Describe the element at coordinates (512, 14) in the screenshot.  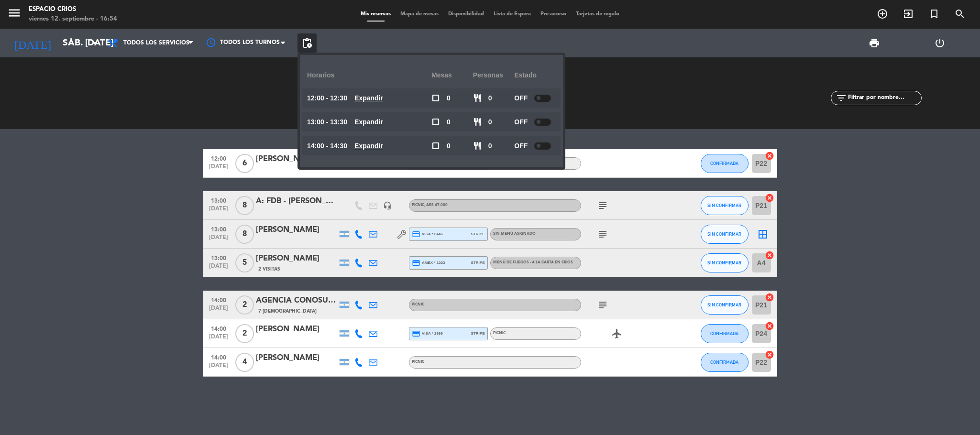
I see `span: Lista de Espera` at that location.